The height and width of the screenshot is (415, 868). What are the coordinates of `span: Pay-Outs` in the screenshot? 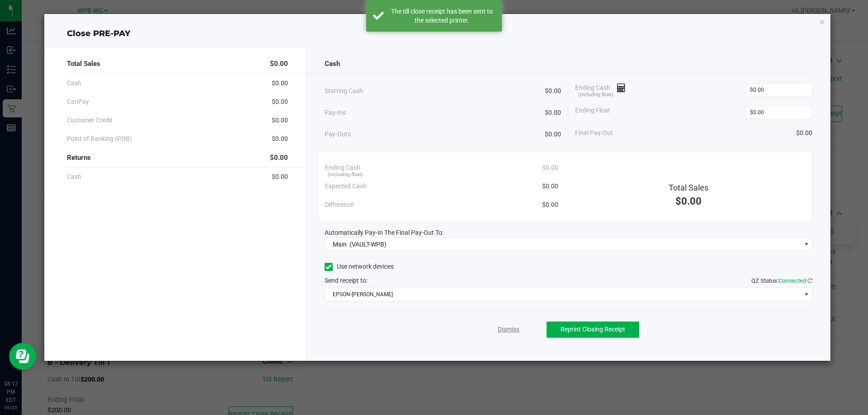 It's located at (338, 134).